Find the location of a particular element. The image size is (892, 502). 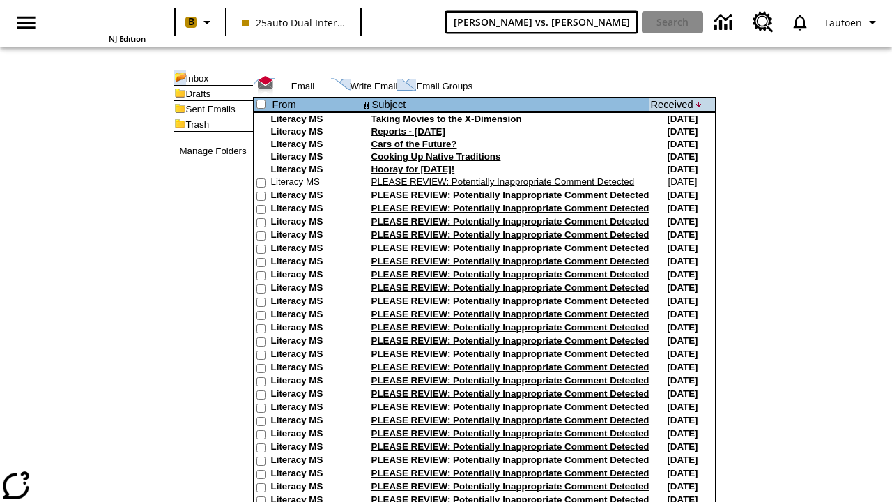

a: Email is located at coordinates (302, 86).